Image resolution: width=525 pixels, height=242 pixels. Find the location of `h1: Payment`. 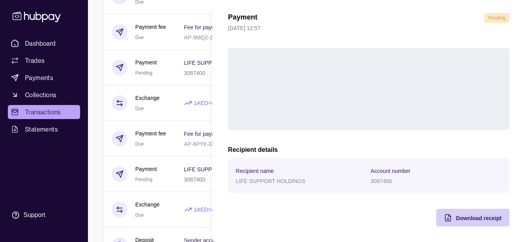

h1: Payment is located at coordinates (242, 18).